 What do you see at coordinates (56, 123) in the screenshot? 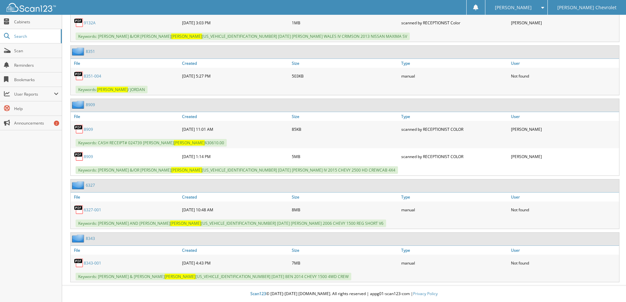
I see `div: 2` at bounding box center [56, 123].